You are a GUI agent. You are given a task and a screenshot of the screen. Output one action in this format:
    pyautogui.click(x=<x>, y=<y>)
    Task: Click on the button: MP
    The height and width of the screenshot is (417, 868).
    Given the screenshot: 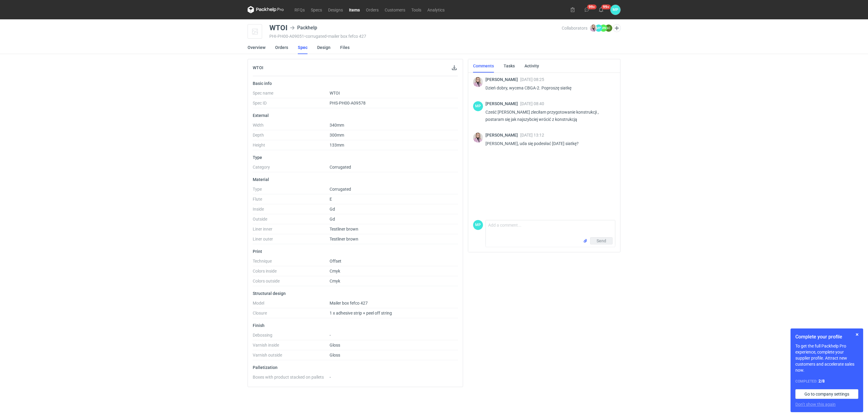 What is the action you would take?
    pyautogui.click(x=616, y=10)
    